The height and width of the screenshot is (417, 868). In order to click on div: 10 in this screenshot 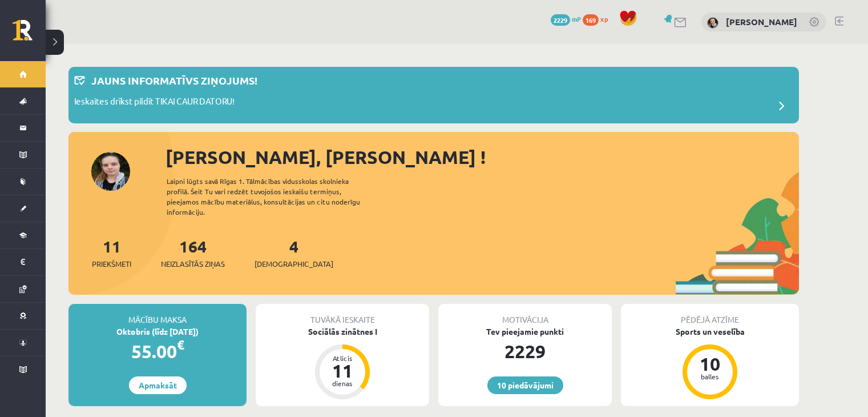, I will do `click(710, 364)`.